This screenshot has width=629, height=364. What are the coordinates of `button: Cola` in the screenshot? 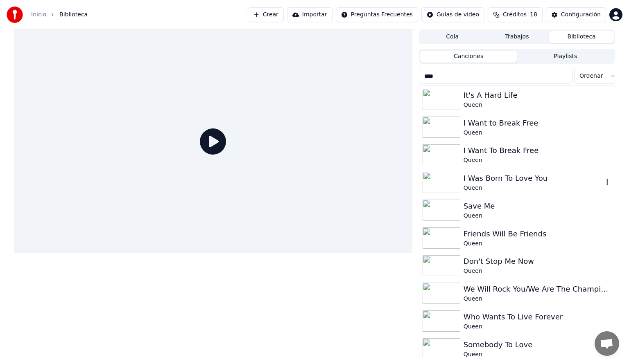 It's located at (453, 37).